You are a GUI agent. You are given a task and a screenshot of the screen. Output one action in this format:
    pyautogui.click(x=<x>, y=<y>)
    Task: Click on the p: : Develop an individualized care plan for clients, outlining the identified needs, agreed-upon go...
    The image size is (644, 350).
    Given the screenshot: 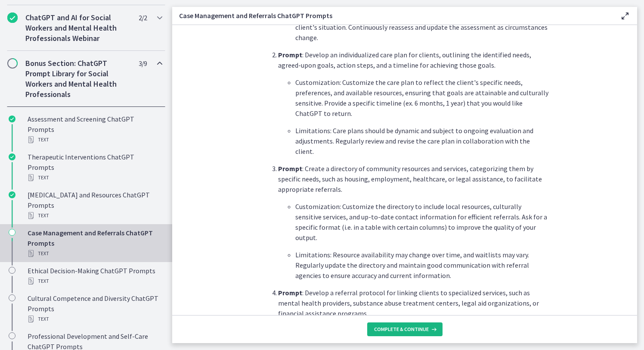 What is the action you would take?
    pyautogui.click(x=413, y=60)
    